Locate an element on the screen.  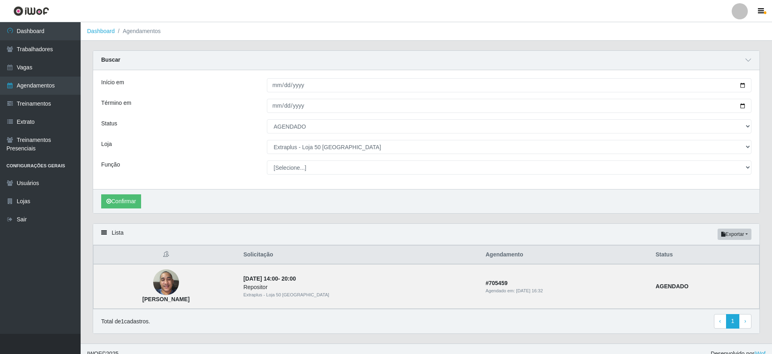
li: Agendamentos is located at coordinates (138, 31).